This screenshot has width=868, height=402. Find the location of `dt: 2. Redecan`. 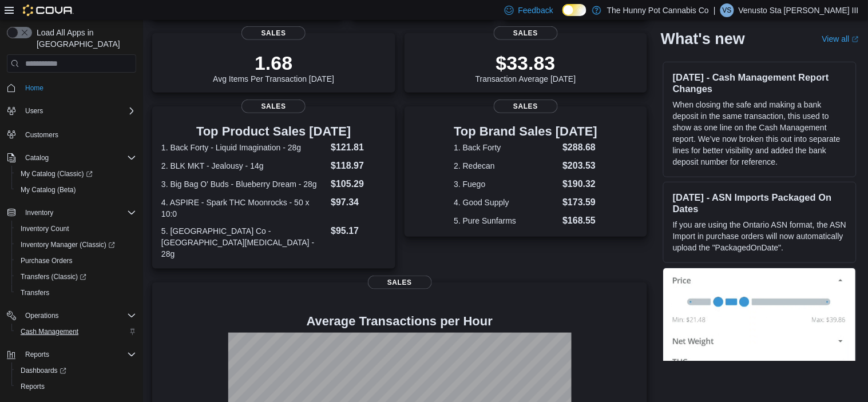

dt: 2. Redecan is located at coordinates (506, 166).